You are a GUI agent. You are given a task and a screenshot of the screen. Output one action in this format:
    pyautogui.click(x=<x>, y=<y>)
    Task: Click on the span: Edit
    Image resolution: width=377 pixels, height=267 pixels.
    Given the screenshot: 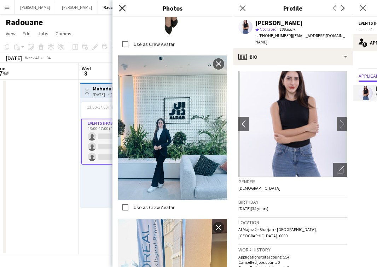 What is the action you would take?
    pyautogui.click(x=27, y=34)
    